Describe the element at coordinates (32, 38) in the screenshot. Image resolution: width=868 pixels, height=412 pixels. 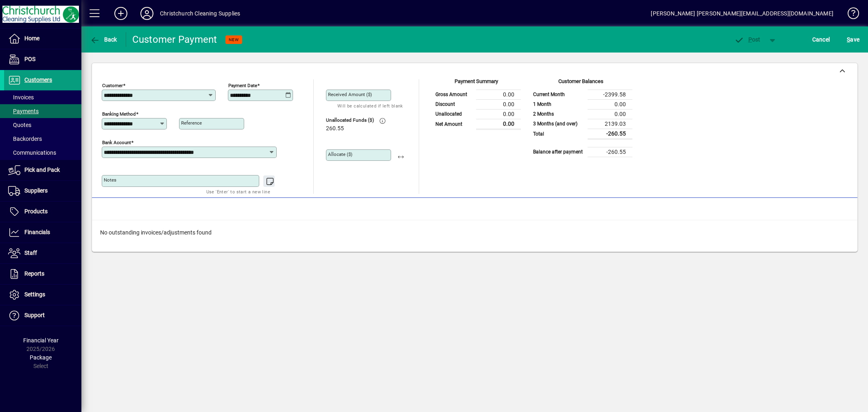
I see `span: Home` at that location.